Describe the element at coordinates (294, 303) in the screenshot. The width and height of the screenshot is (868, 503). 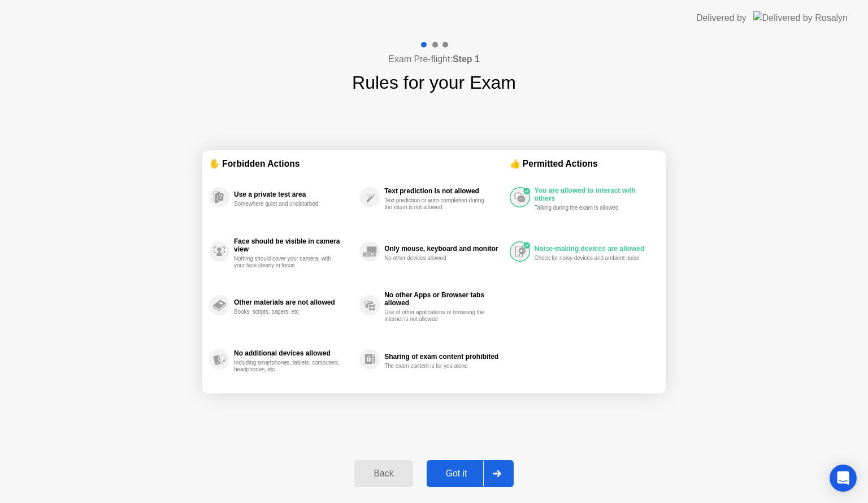
I see `div: Other materials are not allowed` at that location.